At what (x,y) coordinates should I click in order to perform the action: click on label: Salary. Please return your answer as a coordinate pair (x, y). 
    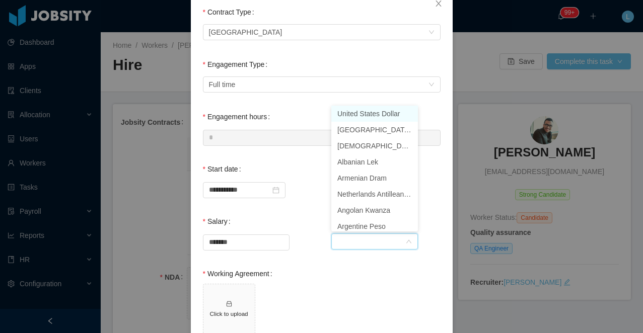
    Looking at the image, I should click on (219, 222).